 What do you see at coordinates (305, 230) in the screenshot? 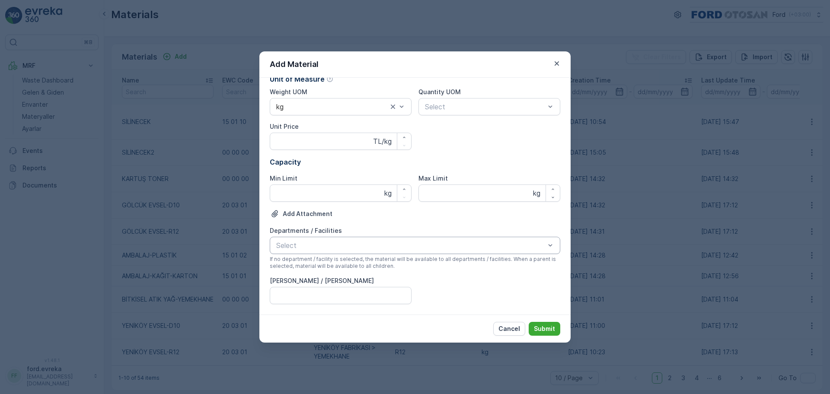
I see `label: Departments / Facilities` at bounding box center [305, 230].